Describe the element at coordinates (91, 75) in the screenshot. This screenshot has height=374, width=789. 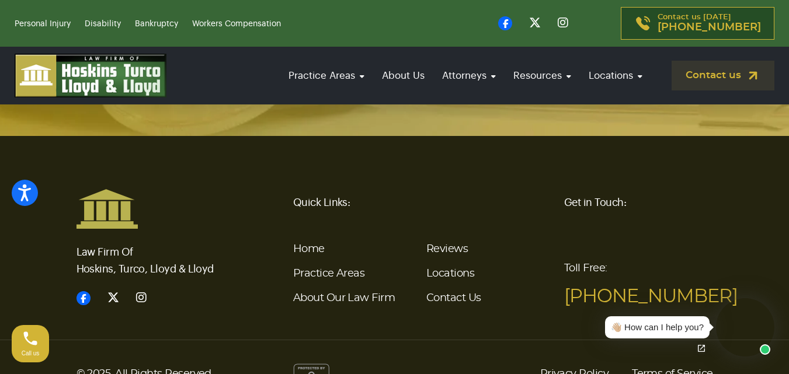
I see `img: logo` at that location.